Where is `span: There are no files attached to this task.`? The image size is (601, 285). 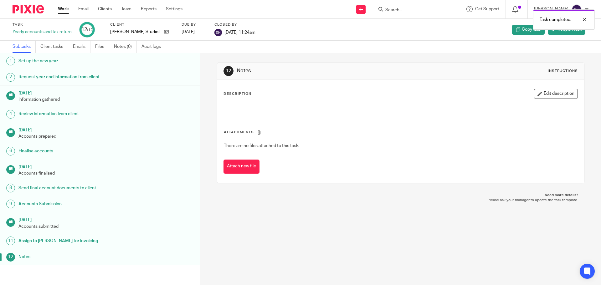
span: There are no files attached to this task. is located at coordinates (262, 146).